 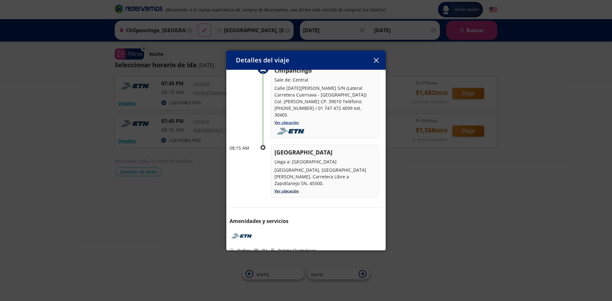 What do you see at coordinates (242, 148) in the screenshot?
I see `p: 08:15 AM` at bounding box center [242, 148].